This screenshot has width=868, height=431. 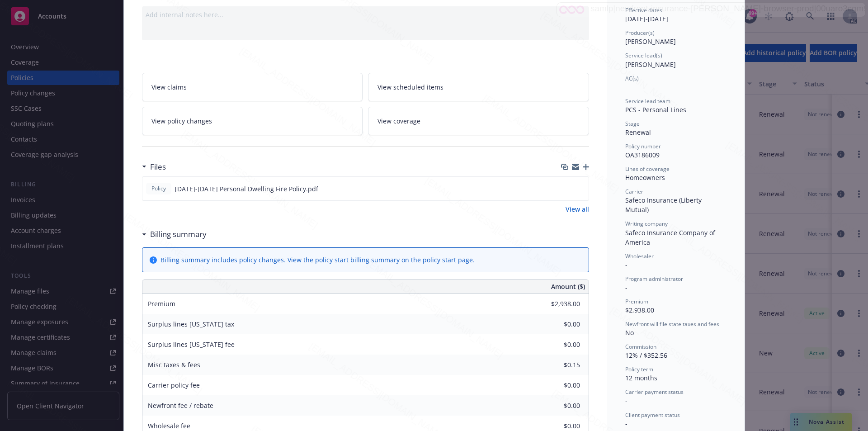 What do you see at coordinates (158, 189) in the screenshot?
I see `span: Policy` at bounding box center [158, 189].